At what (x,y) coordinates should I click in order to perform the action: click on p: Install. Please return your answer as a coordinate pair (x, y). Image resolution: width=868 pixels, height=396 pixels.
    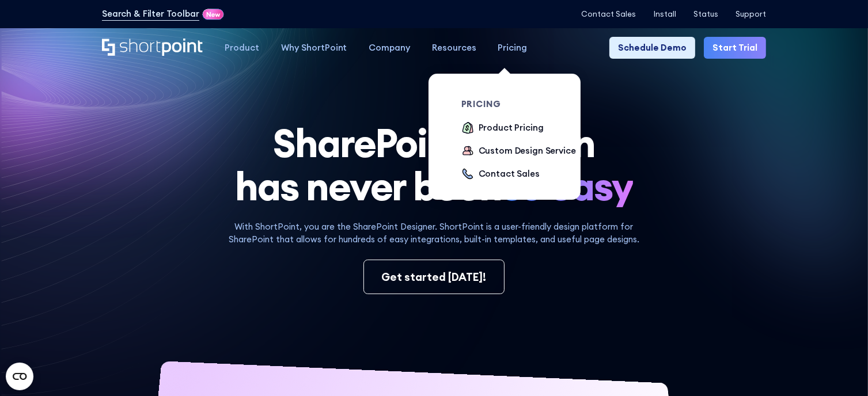
    Looking at the image, I should click on (665, 14).